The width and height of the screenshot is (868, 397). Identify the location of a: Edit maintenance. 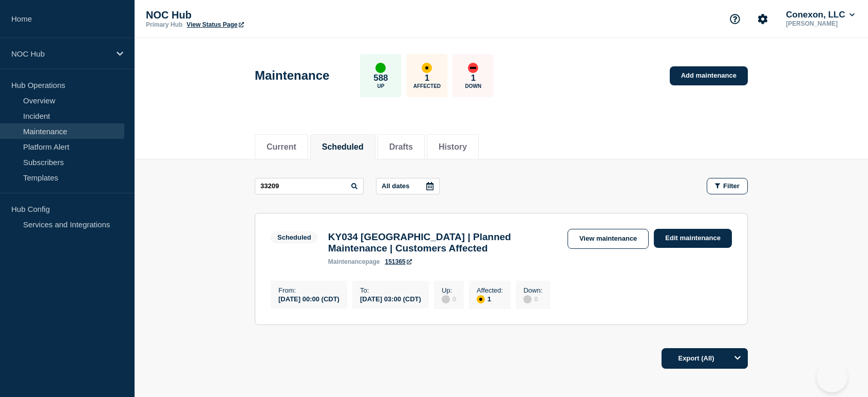
(693, 238).